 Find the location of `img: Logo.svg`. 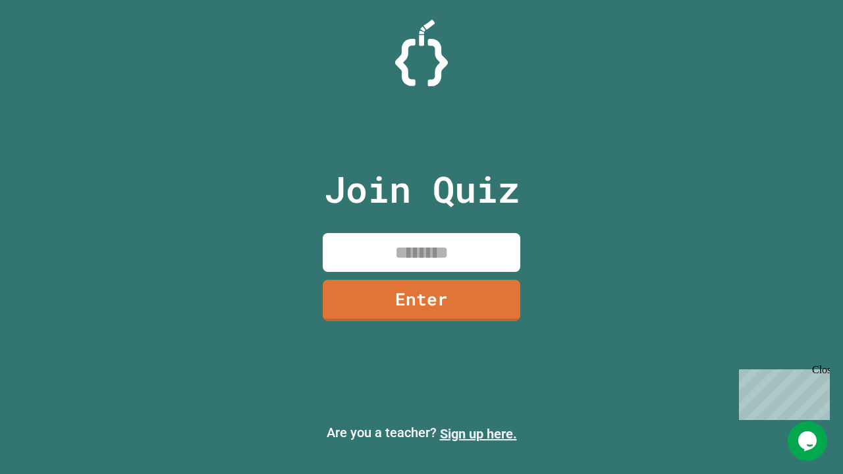

img: Logo.svg is located at coordinates (421, 53).